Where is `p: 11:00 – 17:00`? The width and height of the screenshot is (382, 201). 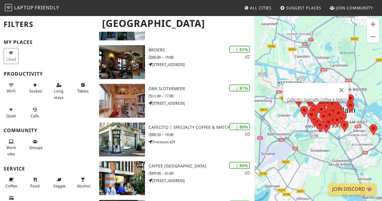
p: 11:00 – 17:00 is located at coordinates (201, 95).